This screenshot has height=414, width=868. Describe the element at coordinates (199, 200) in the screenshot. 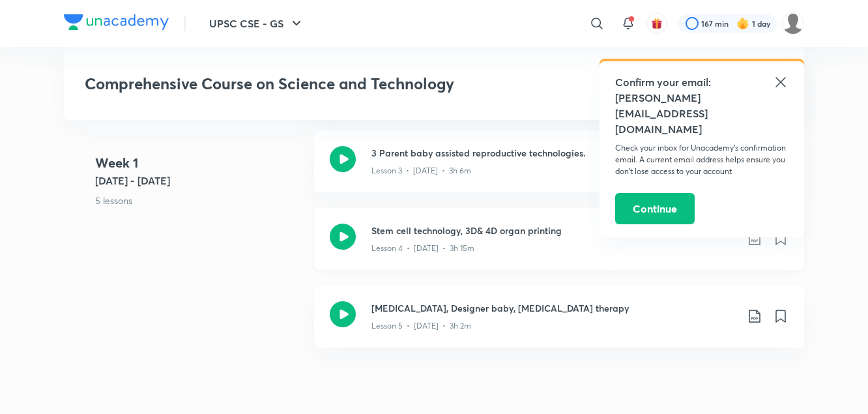

I see `p: 5 lessons` at that location.